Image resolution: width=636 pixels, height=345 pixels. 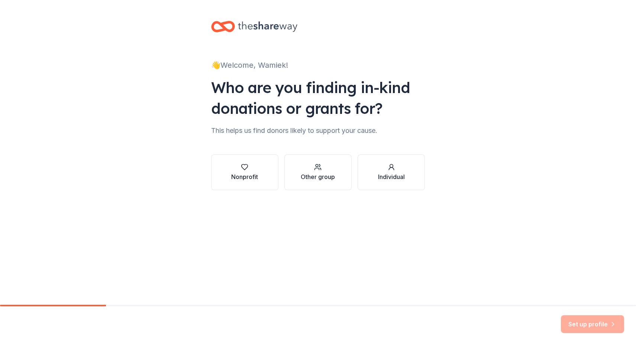 What do you see at coordinates (318, 65) in the screenshot?
I see `div: 👋 Welcome, Wamiek!` at bounding box center [318, 65].